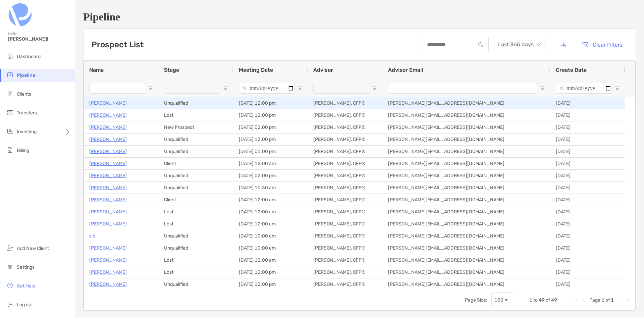 Image resolution: width=644 pixels, height=317 pixels. I want to click on span: Create Date, so click(571, 70).